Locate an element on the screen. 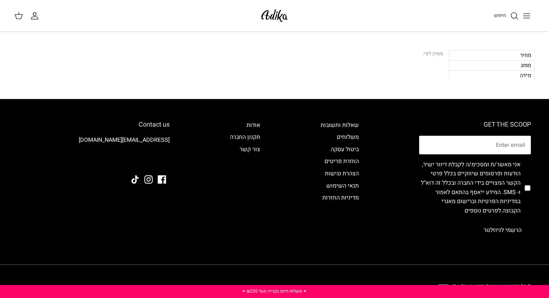 The image size is (549, 298). a: צור קשר is located at coordinates (250, 149).